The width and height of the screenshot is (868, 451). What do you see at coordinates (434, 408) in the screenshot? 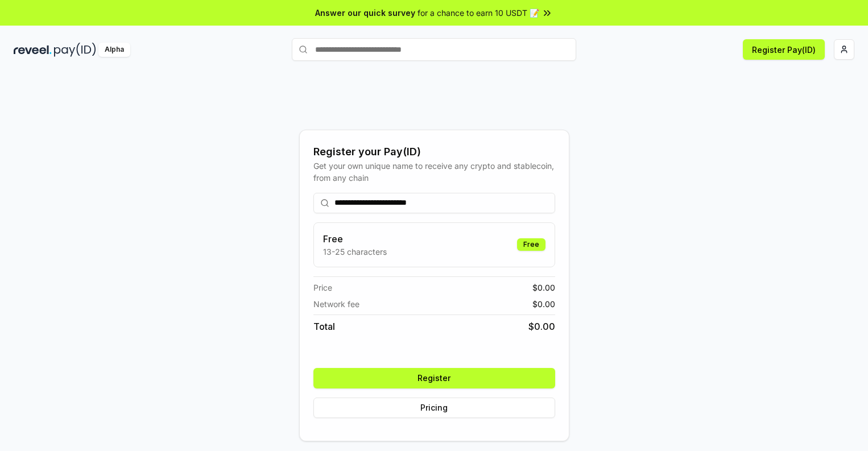
I see `button: Pricing` at bounding box center [434, 408].